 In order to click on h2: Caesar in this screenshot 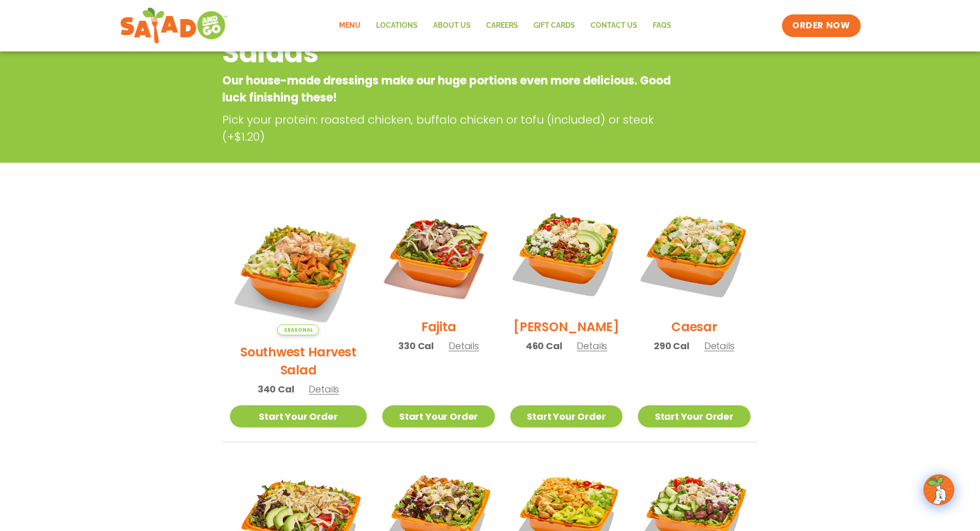, I will do `click(694, 327)`.